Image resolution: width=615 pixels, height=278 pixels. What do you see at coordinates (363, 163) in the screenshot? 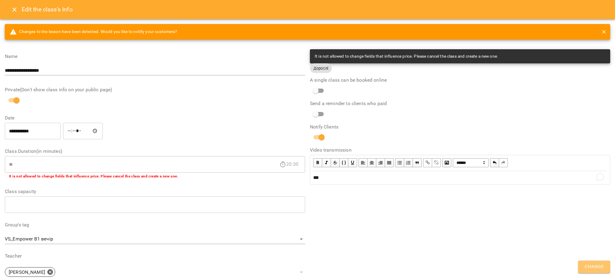
I see `button: Align Left` at bounding box center [363, 163].